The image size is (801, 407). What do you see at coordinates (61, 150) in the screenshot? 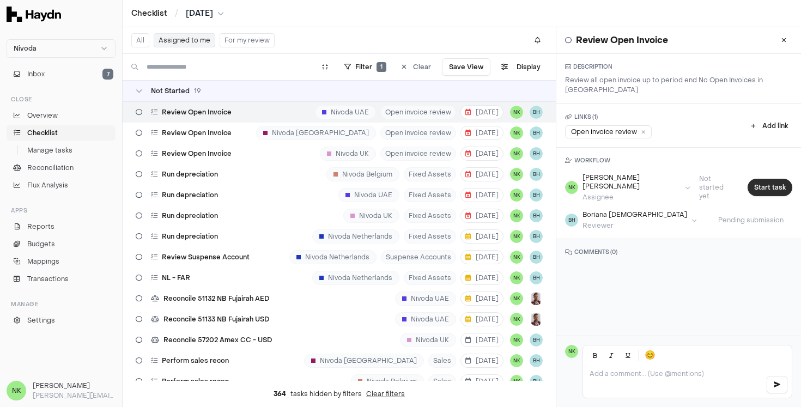
I see `a: Manage tasks` at bounding box center [61, 150].